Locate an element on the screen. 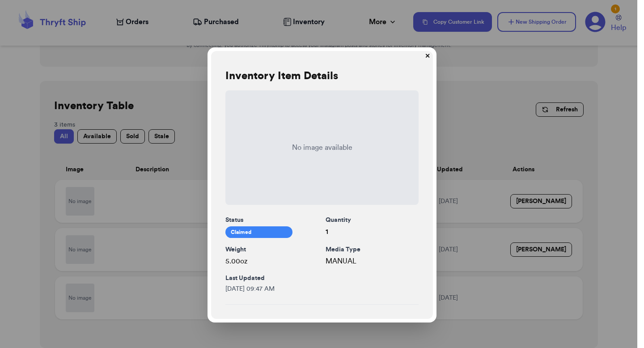 The height and width of the screenshot is (348, 644). h3: Last Updated is located at coordinates (322, 278).